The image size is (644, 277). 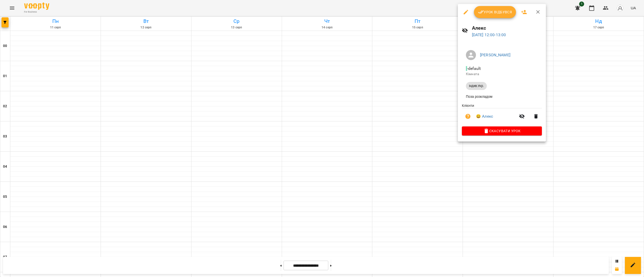 What do you see at coordinates (484, 116) in the screenshot?
I see `a: 😀 Алекс` at bounding box center [484, 116].